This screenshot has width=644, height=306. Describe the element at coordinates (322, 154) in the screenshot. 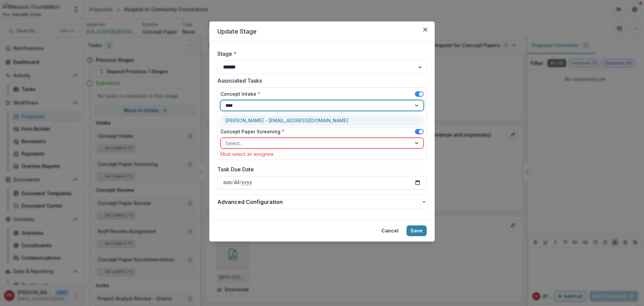

I see `div: Must select an assignee` at that location.